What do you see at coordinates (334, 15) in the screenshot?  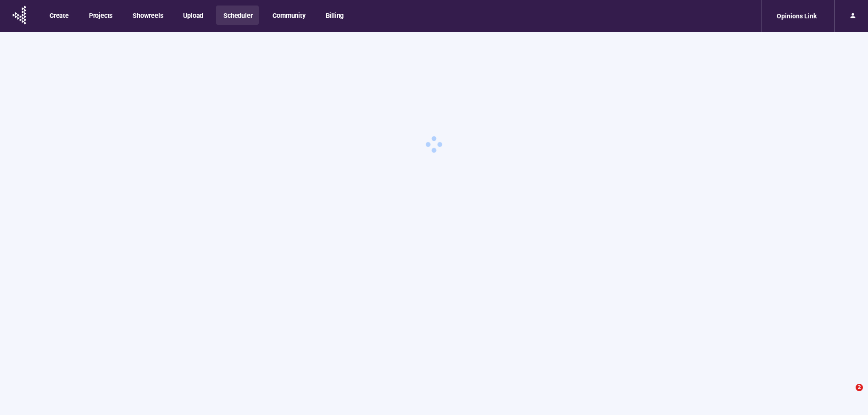 I see `button: Billing` at bounding box center [334, 15].